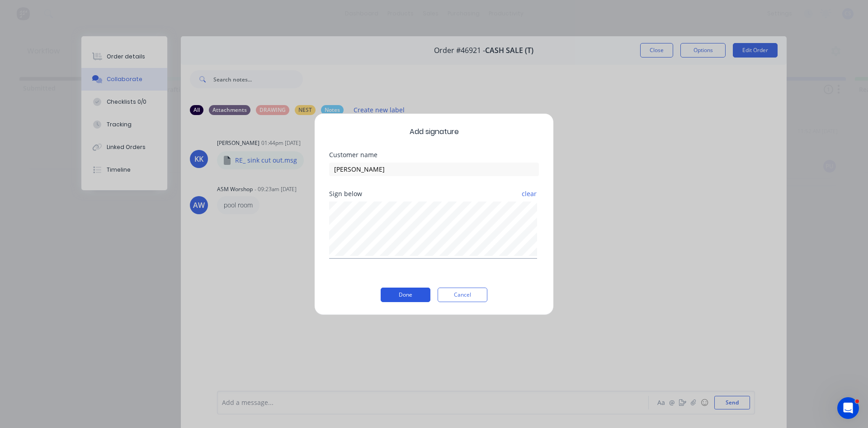 The height and width of the screenshot is (428, 868). What do you see at coordinates (406, 294) in the screenshot?
I see `button: Done` at bounding box center [406, 294].